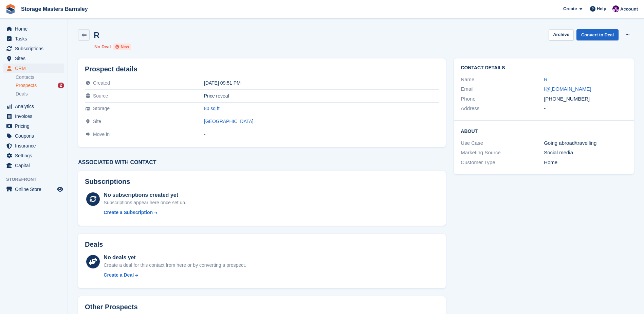  Describe the element at coordinates (174, 258) in the screenshot. I see `div: No deals yet` at that location.